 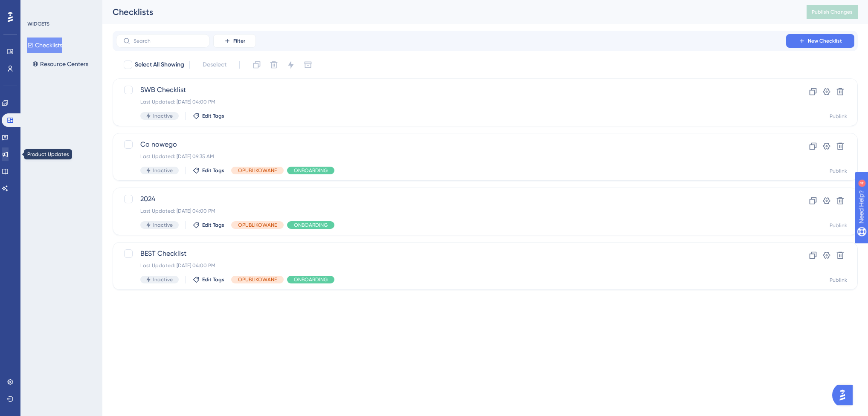 I want to click on span: Co nowego, so click(x=451, y=144).